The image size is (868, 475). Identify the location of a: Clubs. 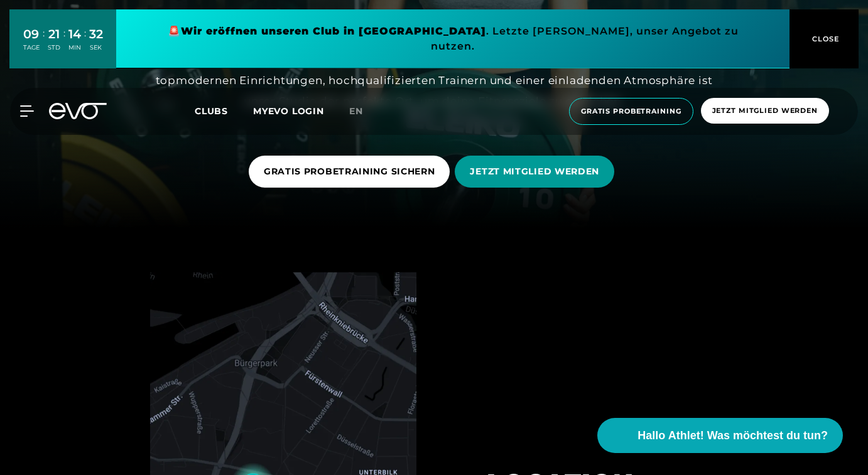
(224, 110).